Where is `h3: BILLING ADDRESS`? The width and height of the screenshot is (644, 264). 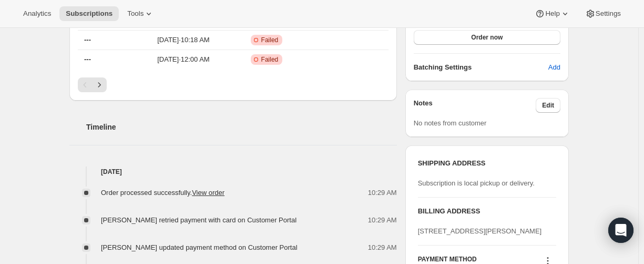
h3: BILLING ADDRESS is located at coordinates (487, 212).